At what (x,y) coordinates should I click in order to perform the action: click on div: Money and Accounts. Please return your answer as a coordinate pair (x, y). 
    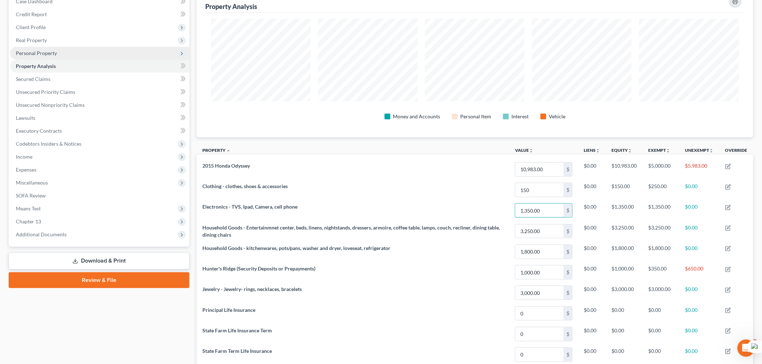
    Looking at the image, I should click on (417, 117).